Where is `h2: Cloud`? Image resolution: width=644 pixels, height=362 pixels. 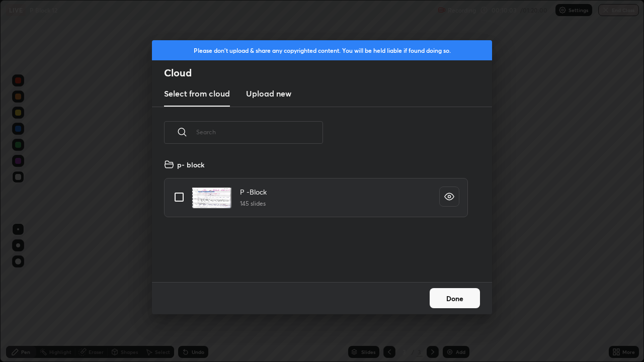
h2: Cloud is located at coordinates (328, 73).